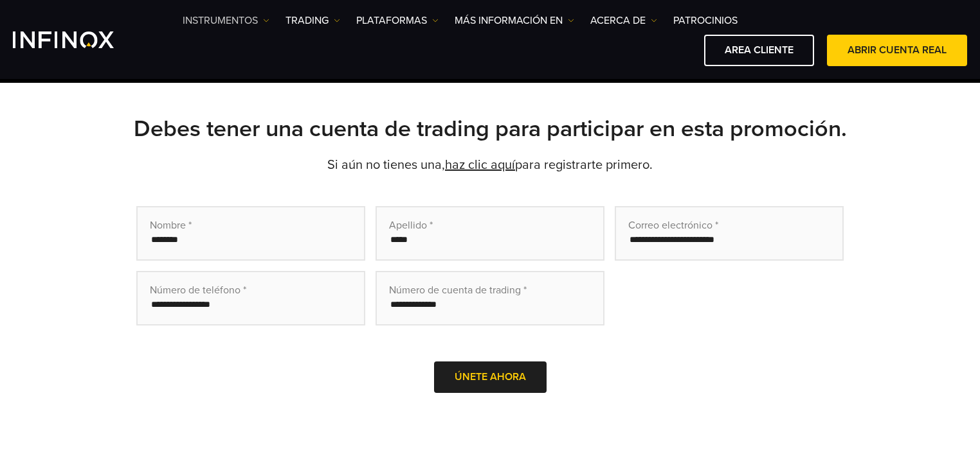 The width and height of the screenshot is (980, 468). I want to click on a: haz clic aquí, so click(480, 165).